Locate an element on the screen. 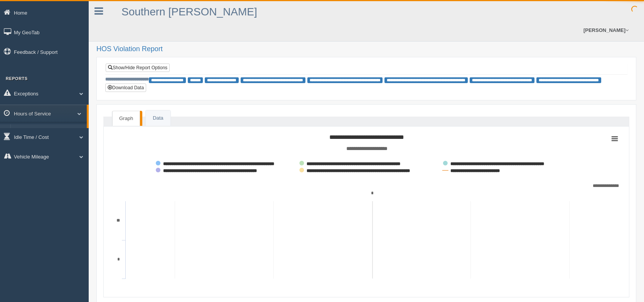  a: Show/Hide Report Options is located at coordinates (138, 68).